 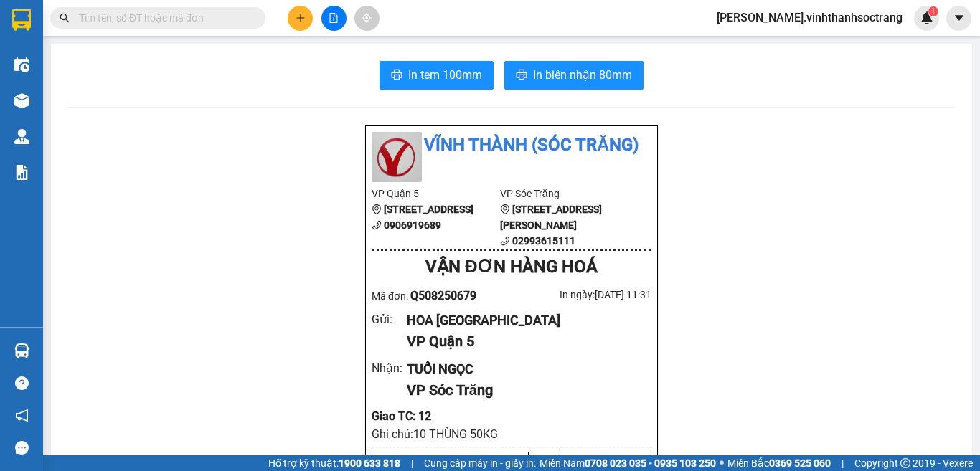 What do you see at coordinates (164, 18) in the screenshot?
I see `input: Tìm tên, số ĐT hoặc mã đơn` at bounding box center [164, 18].